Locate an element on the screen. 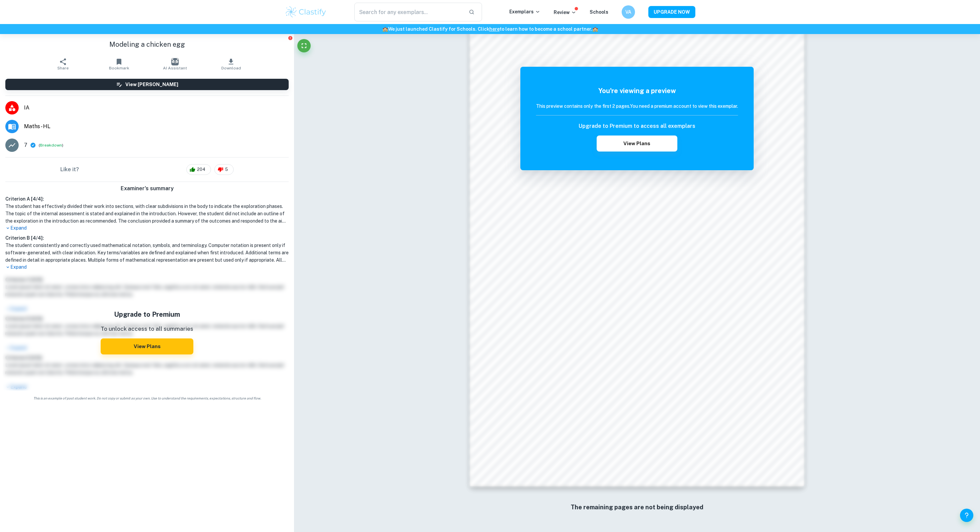  h5: Upgrade to Premium is located at coordinates (147, 314).